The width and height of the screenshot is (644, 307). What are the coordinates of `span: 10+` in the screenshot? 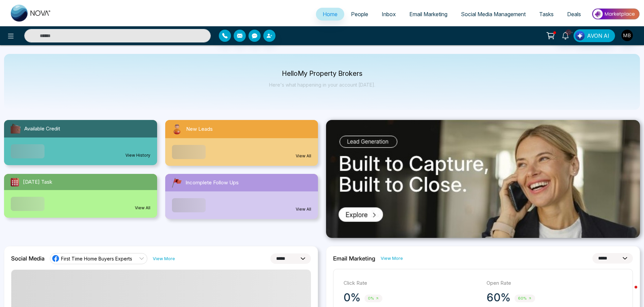 It's located at (568, 32).